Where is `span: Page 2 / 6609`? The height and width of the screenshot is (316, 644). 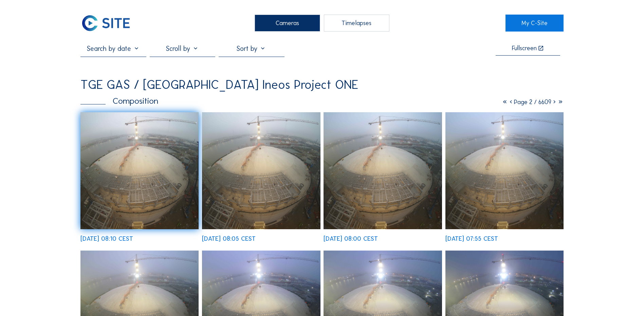 span: Page 2 / 6609 is located at coordinates (533, 102).